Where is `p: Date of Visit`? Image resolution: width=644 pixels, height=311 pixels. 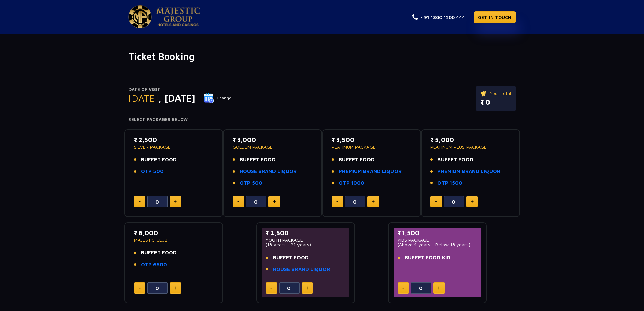
p: Date of Visit is located at coordinates (180, 90).